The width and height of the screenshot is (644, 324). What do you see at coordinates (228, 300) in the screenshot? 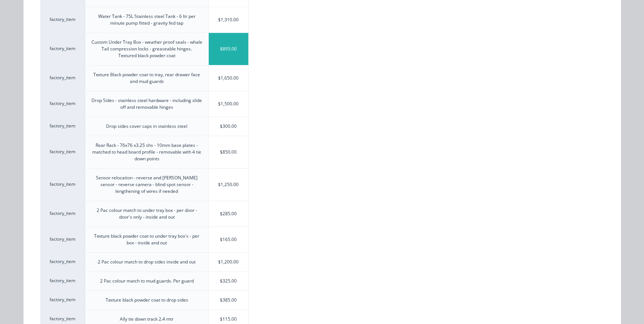
I see `div: $385.00` at bounding box center [228, 300].